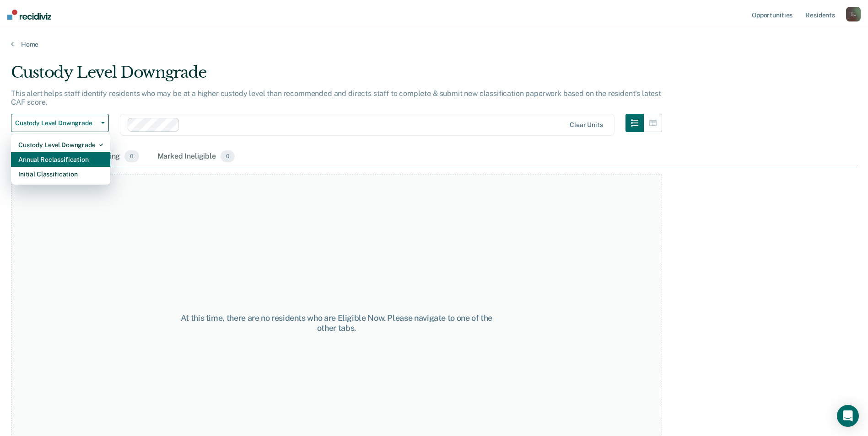 The width and height of the screenshot is (868, 436). What do you see at coordinates (196, 157) in the screenshot?
I see `div: Marked Ineligible0` at bounding box center [196, 157].